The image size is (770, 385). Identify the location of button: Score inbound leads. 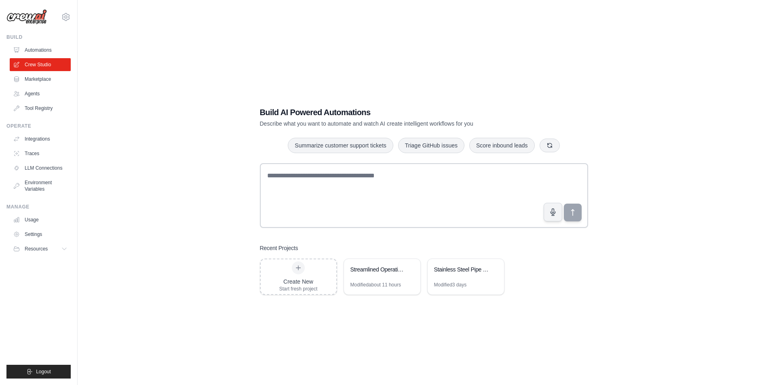
(502, 146).